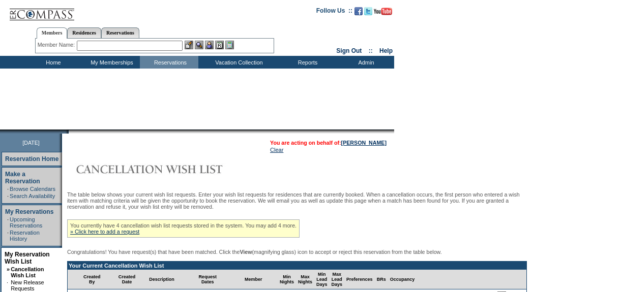 Image resolution: width=622 pixels, height=292 pixels. Describe the element at coordinates (33, 189) in the screenshot. I see `a: Browse Calendars` at that location.